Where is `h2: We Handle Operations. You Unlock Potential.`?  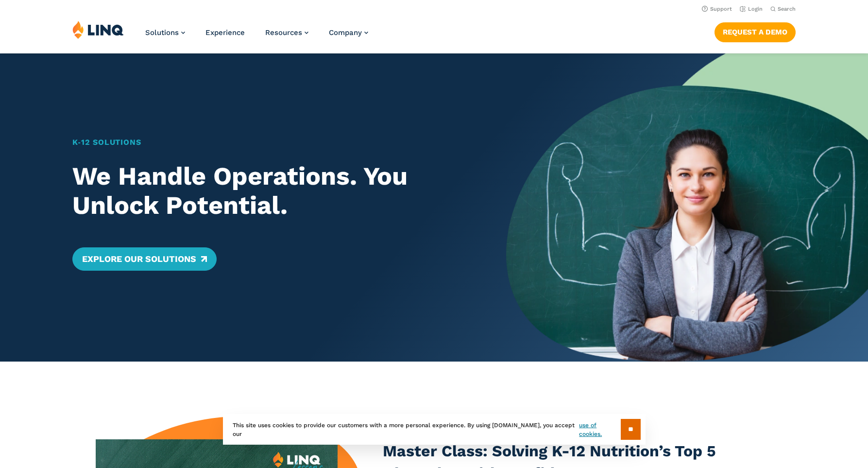 h2: We Handle Operations. You Unlock Potential. is located at coordinates (271, 191).